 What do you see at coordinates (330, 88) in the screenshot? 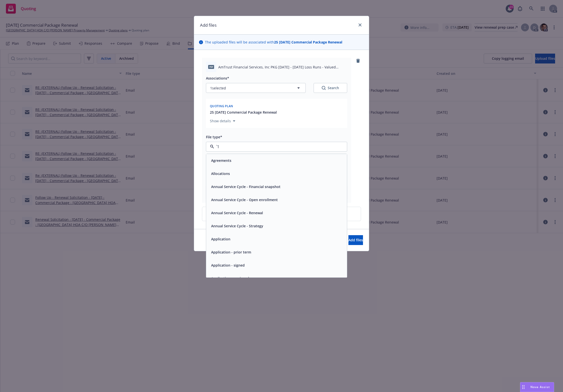
I see `button: SearchSearch` at bounding box center [330, 88].